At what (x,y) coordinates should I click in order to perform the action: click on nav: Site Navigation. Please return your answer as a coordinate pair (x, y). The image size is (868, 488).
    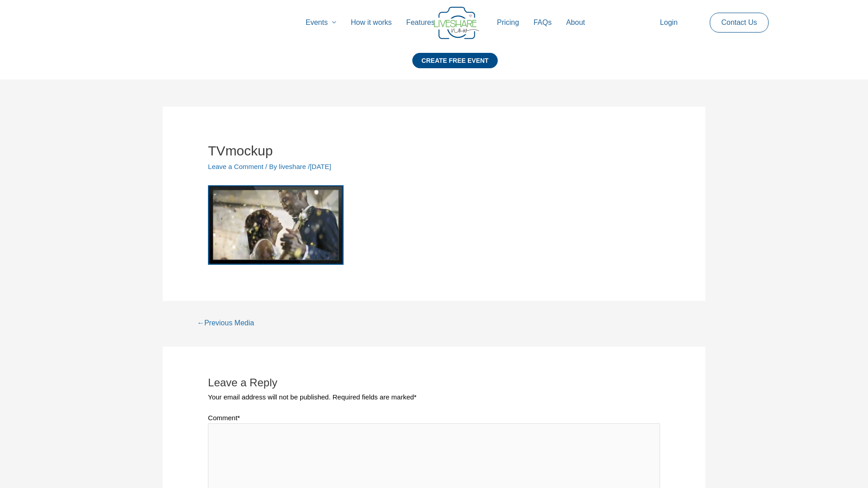
    Looking at the image, I should click on (434, 23).